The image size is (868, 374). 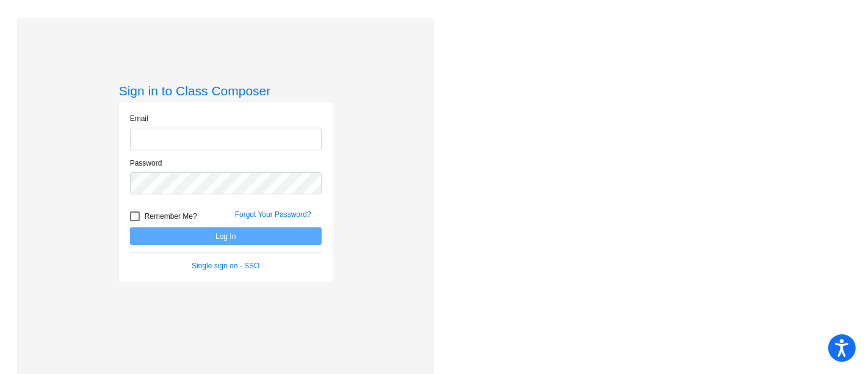 I want to click on label: Password, so click(x=146, y=163).